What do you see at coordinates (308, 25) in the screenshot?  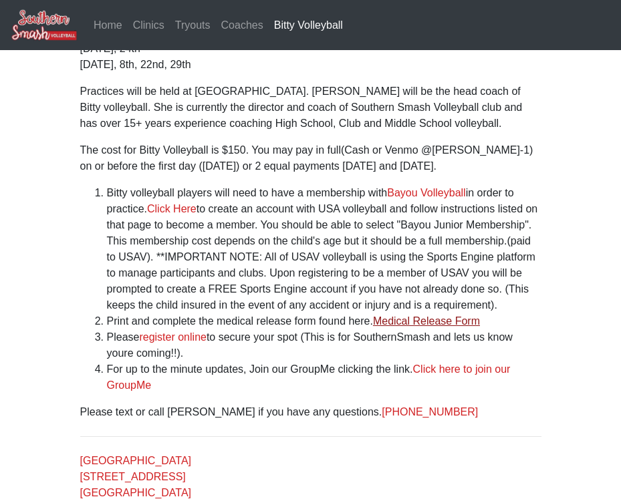 I see `a: Bitty Volleyball` at bounding box center [308, 25].